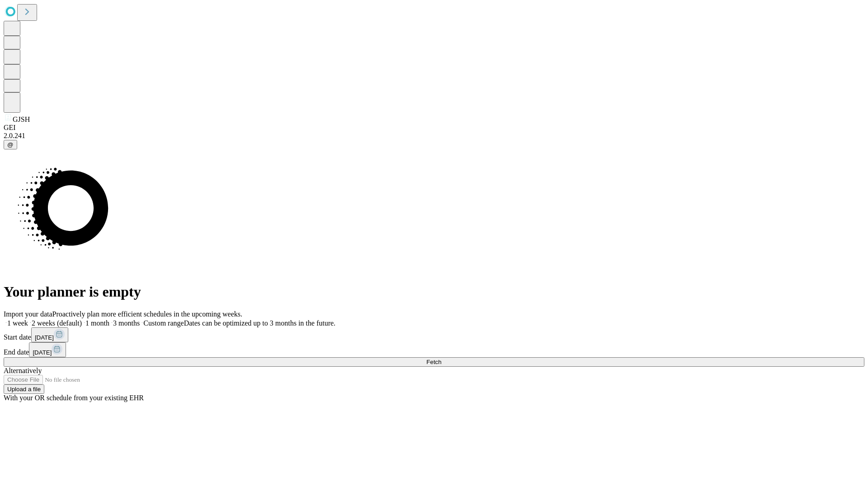  What do you see at coordinates (163, 322) in the screenshot?
I see `span: Custom range` at bounding box center [163, 322].